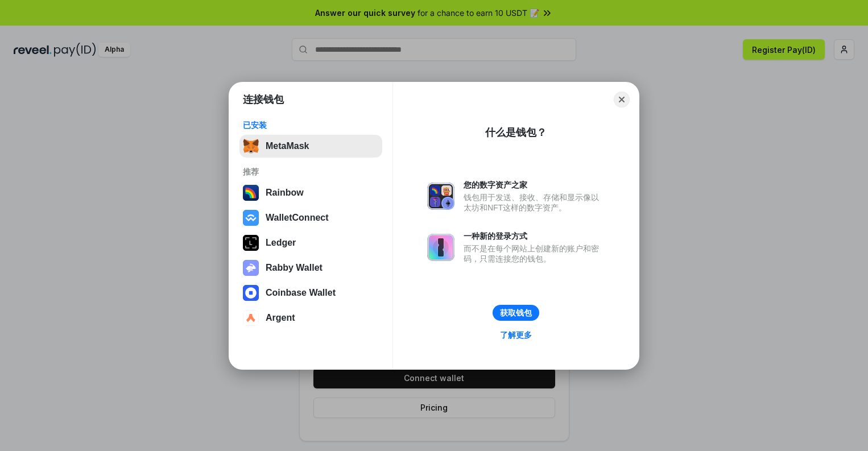 The height and width of the screenshot is (451, 868). What do you see at coordinates (311, 318) in the screenshot?
I see `button: Argent` at bounding box center [311, 318].